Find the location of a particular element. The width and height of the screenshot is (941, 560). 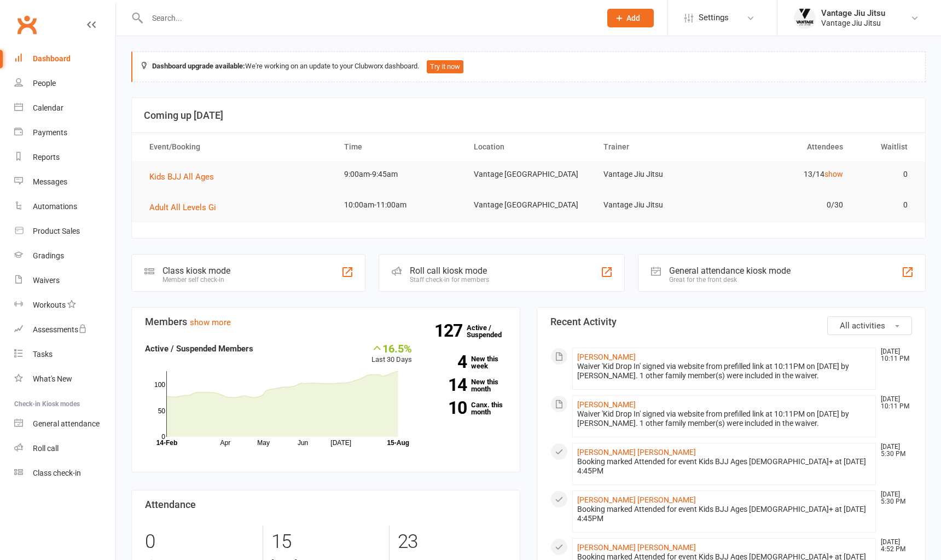

a: Clubworx is located at coordinates (26, 25).